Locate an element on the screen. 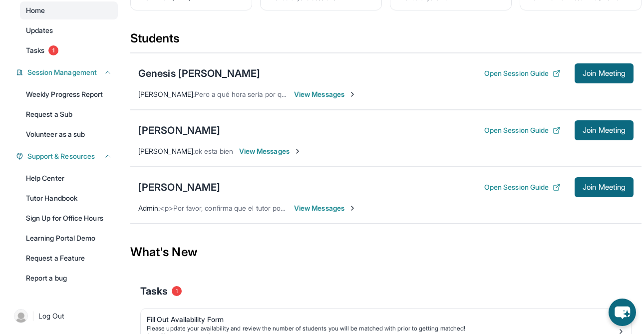 This screenshot has width=644, height=334. div: What's New is located at coordinates (386, 252).